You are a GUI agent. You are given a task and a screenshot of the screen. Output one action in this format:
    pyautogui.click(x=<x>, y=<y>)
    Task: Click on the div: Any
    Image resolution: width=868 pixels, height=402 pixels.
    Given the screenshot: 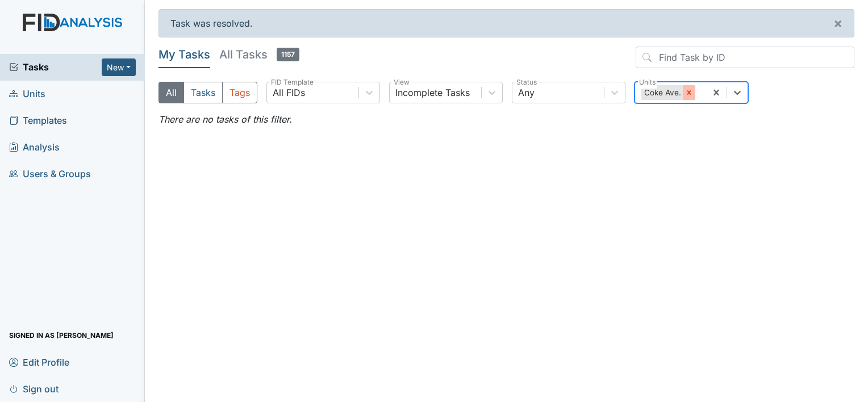 What is the action you would take?
    pyautogui.click(x=526, y=93)
    